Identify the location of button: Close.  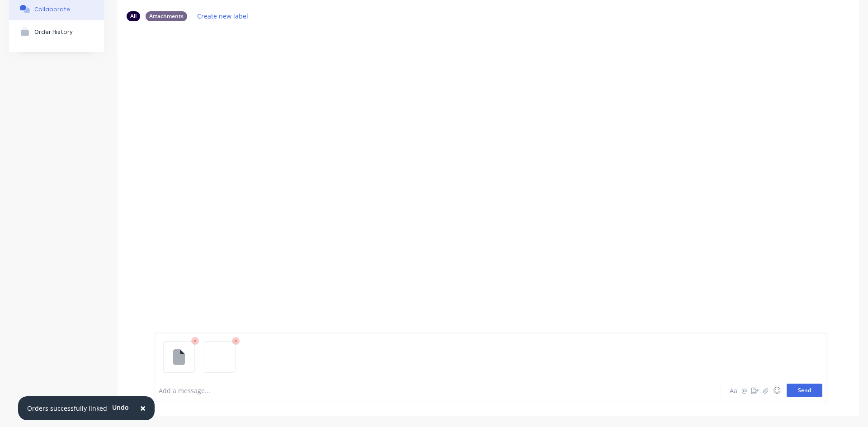
(143, 408).